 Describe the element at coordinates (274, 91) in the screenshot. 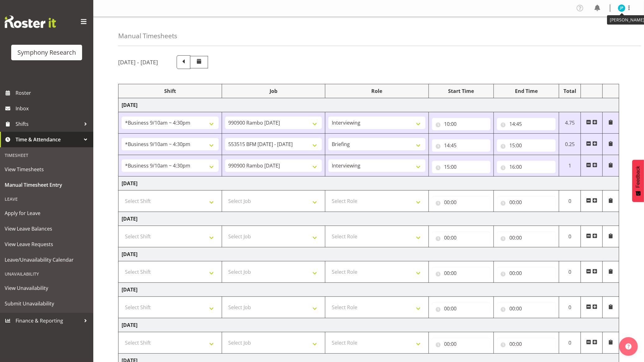

I see `div: Job` at that location.